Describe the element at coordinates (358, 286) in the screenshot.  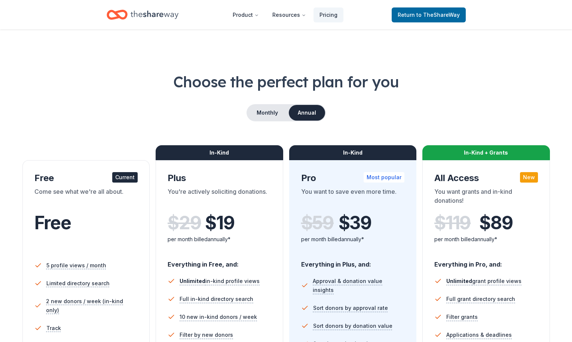
I see `span: Approval & donation value insights` at that location.